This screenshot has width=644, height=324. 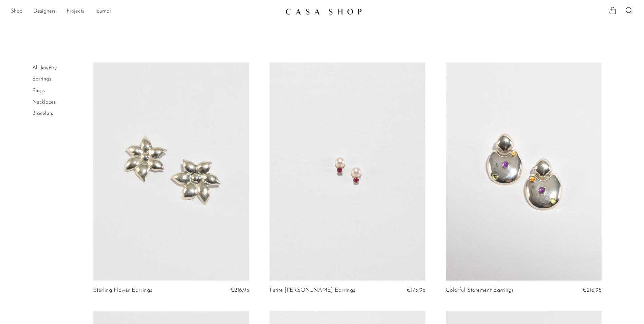 What do you see at coordinates (39, 91) in the screenshot?
I see `a: Rings` at bounding box center [39, 91].